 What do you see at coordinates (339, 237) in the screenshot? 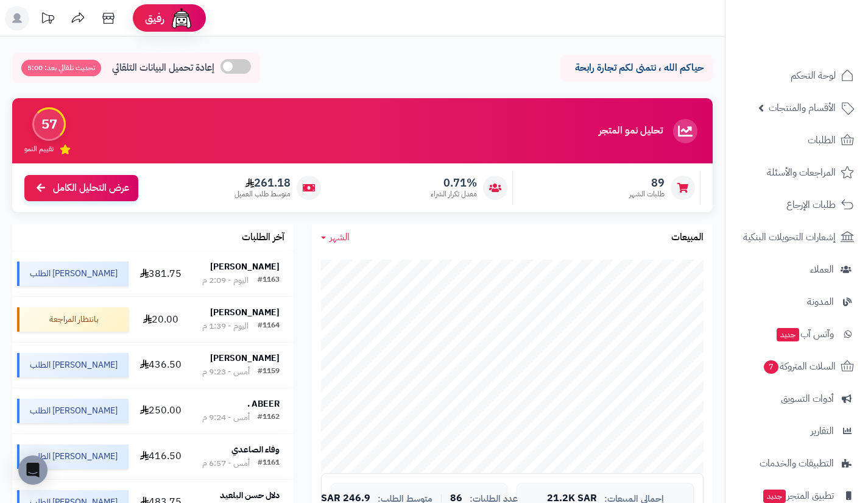
I see `span: الشهر` at bounding box center [339, 237].